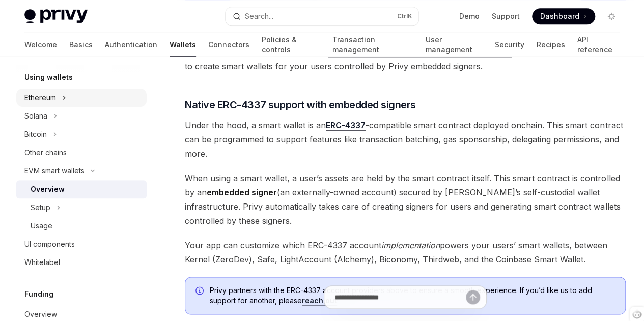  What do you see at coordinates (229, 45) in the screenshot?
I see `a: Connectors` at bounding box center [229, 45].